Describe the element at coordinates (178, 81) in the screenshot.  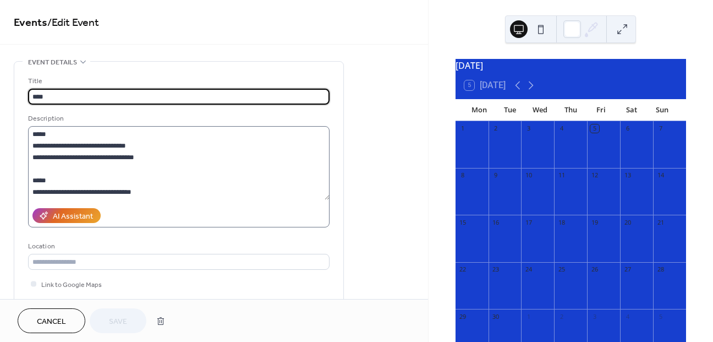
I see `div: Title` at that location.